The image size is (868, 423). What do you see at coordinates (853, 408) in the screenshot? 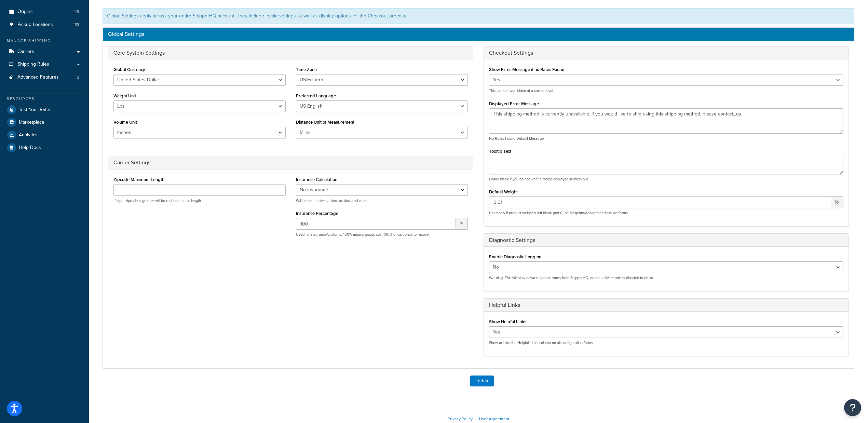
I see `button: Open Resource Center` at bounding box center [853, 408].